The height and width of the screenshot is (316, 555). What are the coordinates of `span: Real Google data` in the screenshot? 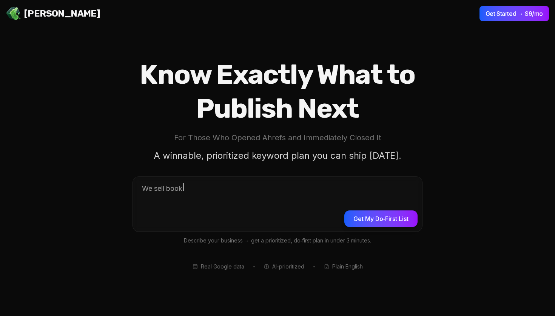 It's located at (222, 267).